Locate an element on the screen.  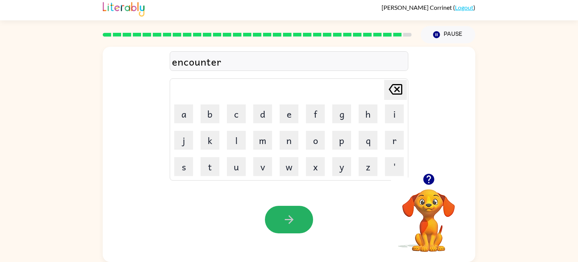
button: d is located at coordinates (263, 114).